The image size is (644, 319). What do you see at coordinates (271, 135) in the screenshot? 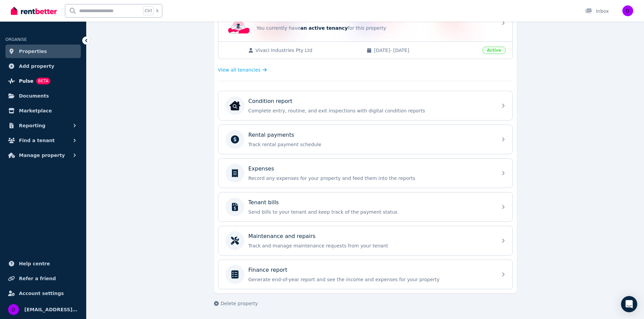
I see `p: Rental payments` at bounding box center [271, 135].